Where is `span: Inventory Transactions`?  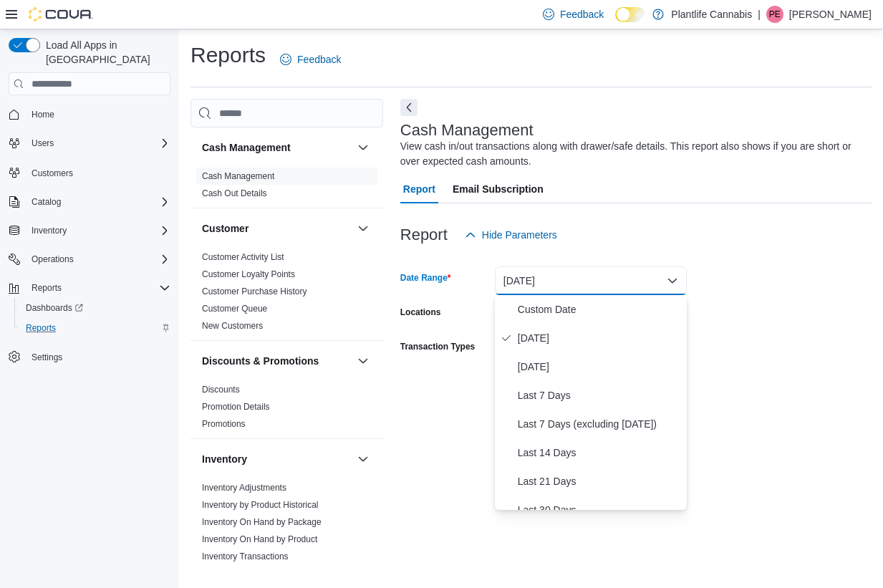
span: Inventory Transactions is located at coordinates (245, 556).